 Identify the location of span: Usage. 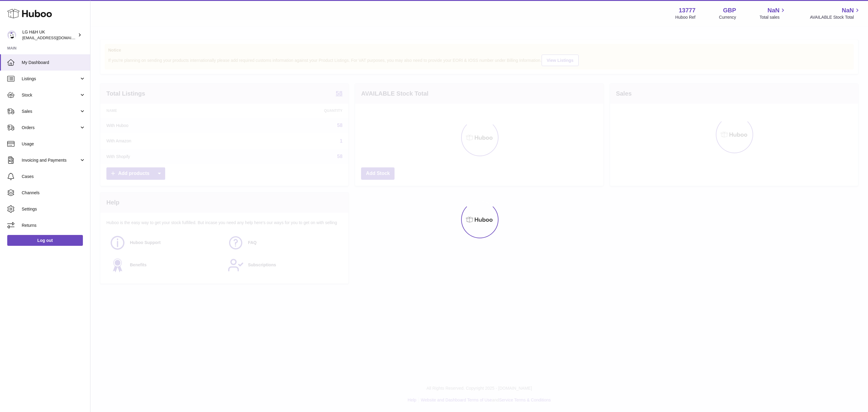
(54, 144).